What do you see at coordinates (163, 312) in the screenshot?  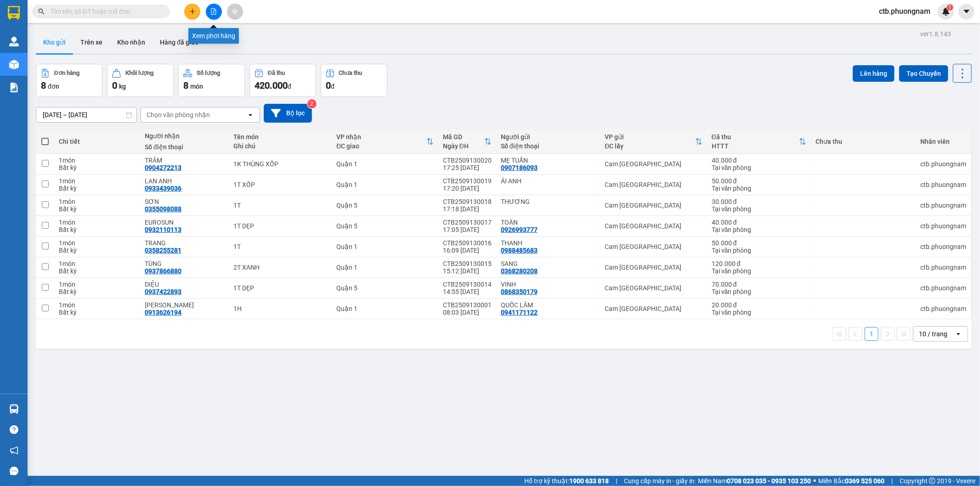 I see `div: 0913626194` at bounding box center [163, 312].